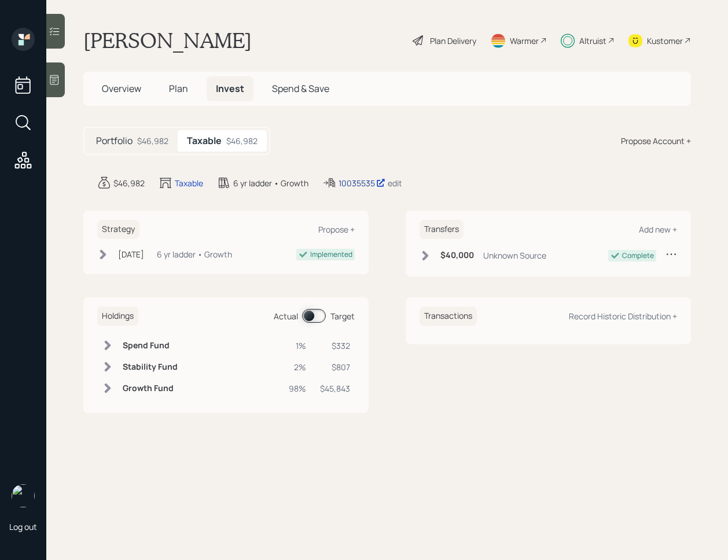 Image resolution: width=728 pixels, height=560 pixels. I want to click on span: Overview, so click(121, 88).